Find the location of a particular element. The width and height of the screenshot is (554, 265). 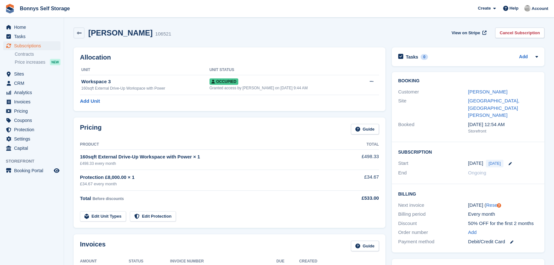

a: Edit Unit Types is located at coordinates (103, 216).